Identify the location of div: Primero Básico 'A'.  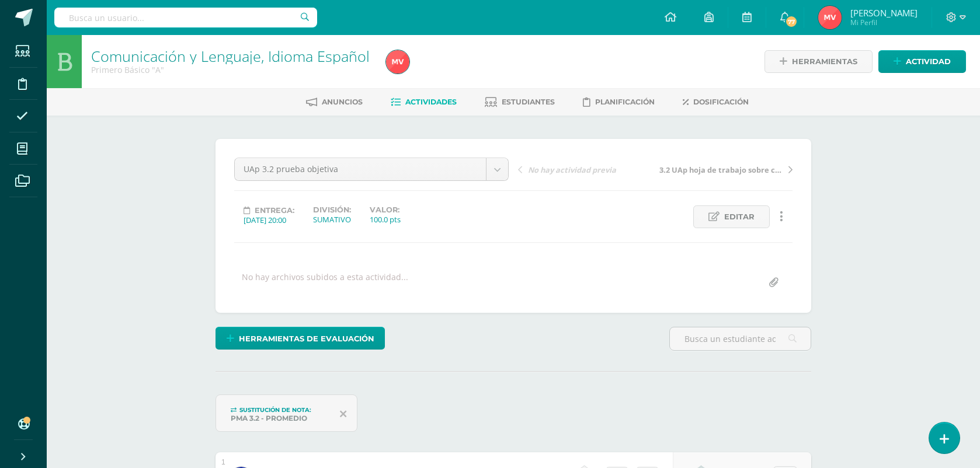
(231, 69).